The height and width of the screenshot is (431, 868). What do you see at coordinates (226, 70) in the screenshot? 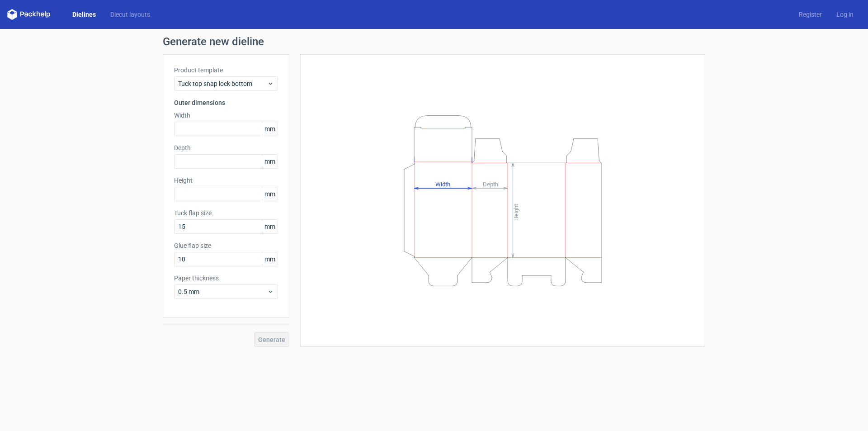
I see `label: Product template` at bounding box center [226, 70].